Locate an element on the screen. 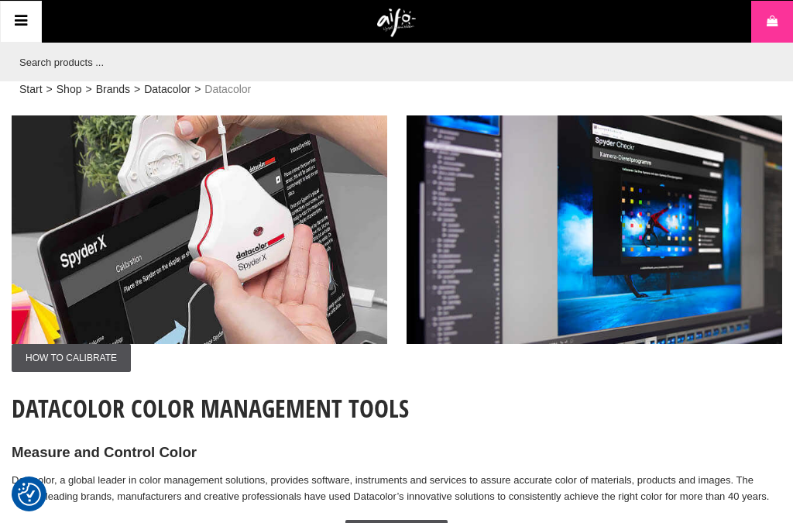 The image size is (793, 523). h1: Datacolor Color Management Tools is located at coordinates (396, 408).